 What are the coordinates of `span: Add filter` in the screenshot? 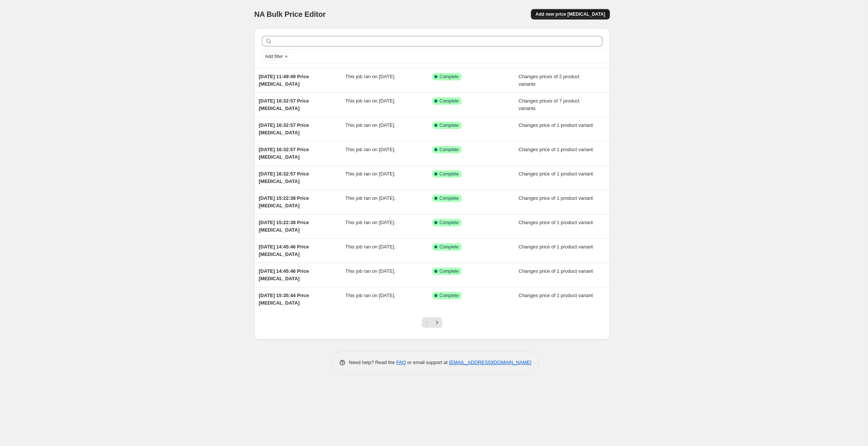 It's located at (274, 56).